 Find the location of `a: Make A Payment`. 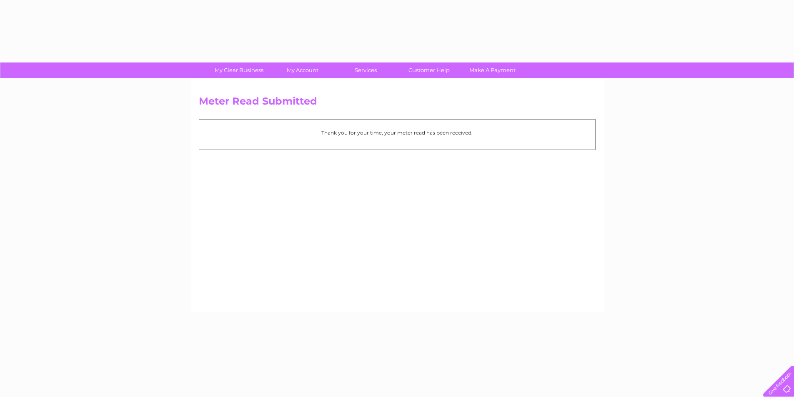

a: Make A Payment is located at coordinates (492, 70).